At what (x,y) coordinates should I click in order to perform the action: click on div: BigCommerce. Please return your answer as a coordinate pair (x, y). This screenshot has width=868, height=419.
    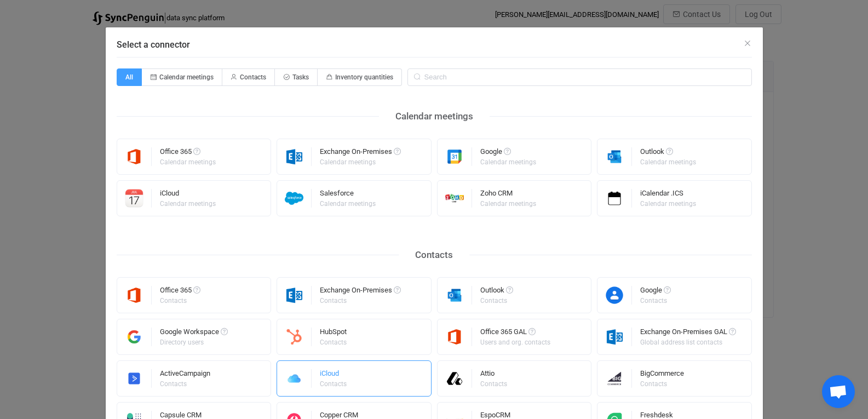
    Looking at the image, I should click on (662, 375).